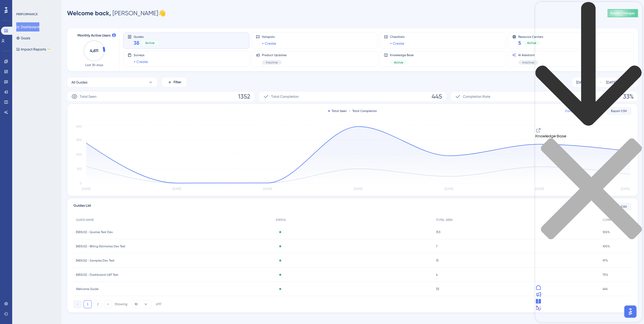 This screenshot has width=644, height=324. What do you see at coordinates (146, 37) in the screenshot?
I see `span: Guides` at bounding box center [146, 37].